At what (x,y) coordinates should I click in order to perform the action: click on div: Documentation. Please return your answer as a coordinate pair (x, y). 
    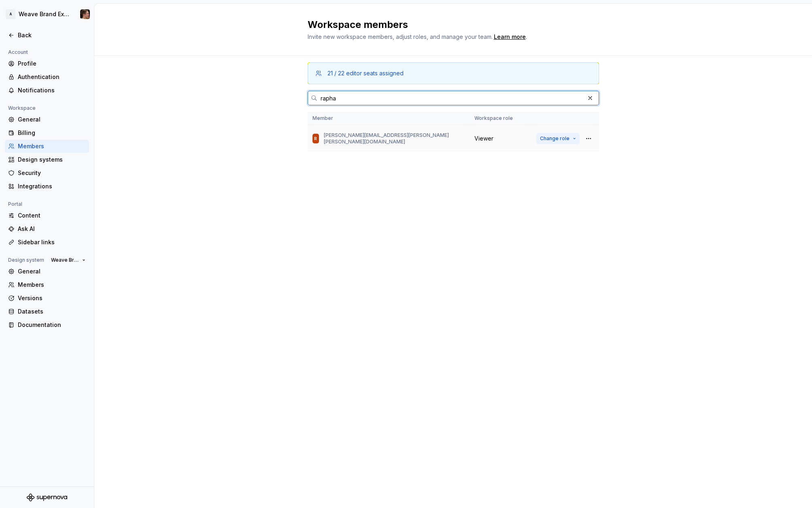
    Looking at the image, I should click on (52, 325).